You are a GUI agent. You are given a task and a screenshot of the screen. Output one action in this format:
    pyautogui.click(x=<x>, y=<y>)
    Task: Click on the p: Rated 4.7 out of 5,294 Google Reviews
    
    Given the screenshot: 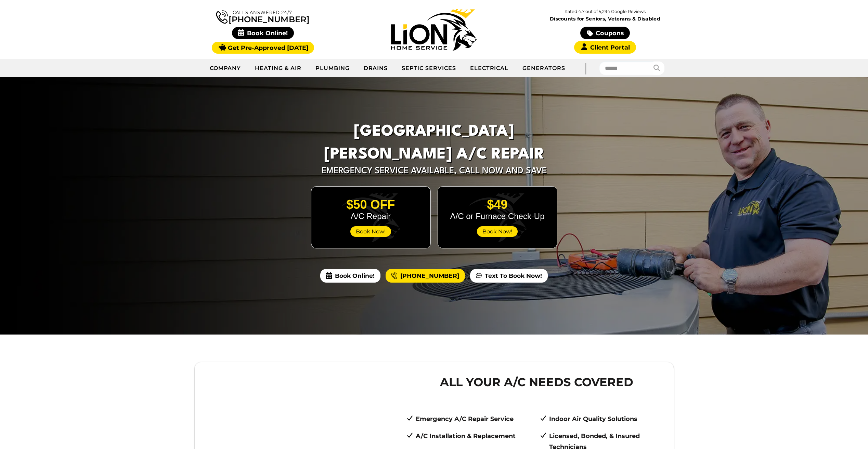 What is the action you would take?
    pyautogui.click(x=605, y=11)
    